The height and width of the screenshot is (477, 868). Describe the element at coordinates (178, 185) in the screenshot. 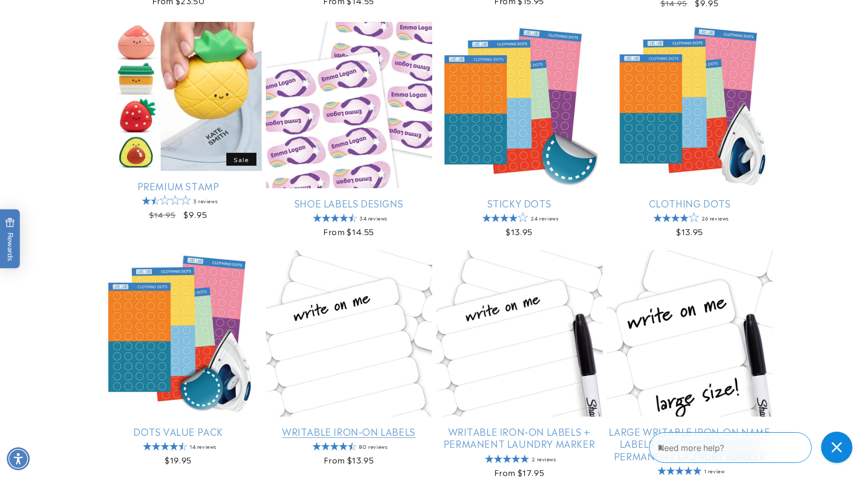

I see `a: Premium Stamp` at that location.